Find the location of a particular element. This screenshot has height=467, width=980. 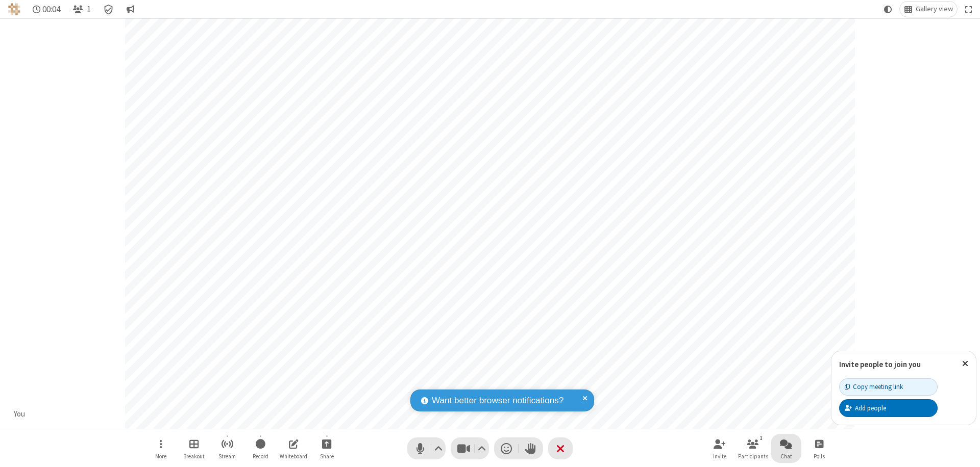

div: You is located at coordinates (19, 414).